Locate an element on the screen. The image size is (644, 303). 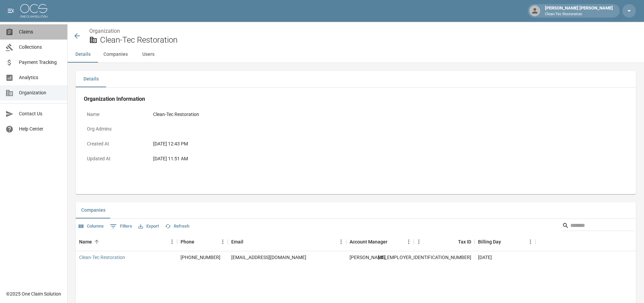
p: Clean-Tec Restoration is located at coordinates (579, 14).